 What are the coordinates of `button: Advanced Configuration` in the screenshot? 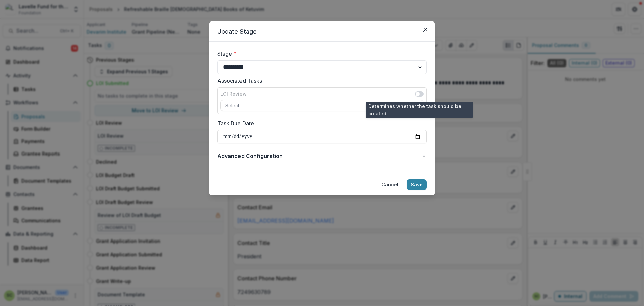 It's located at (322, 155).